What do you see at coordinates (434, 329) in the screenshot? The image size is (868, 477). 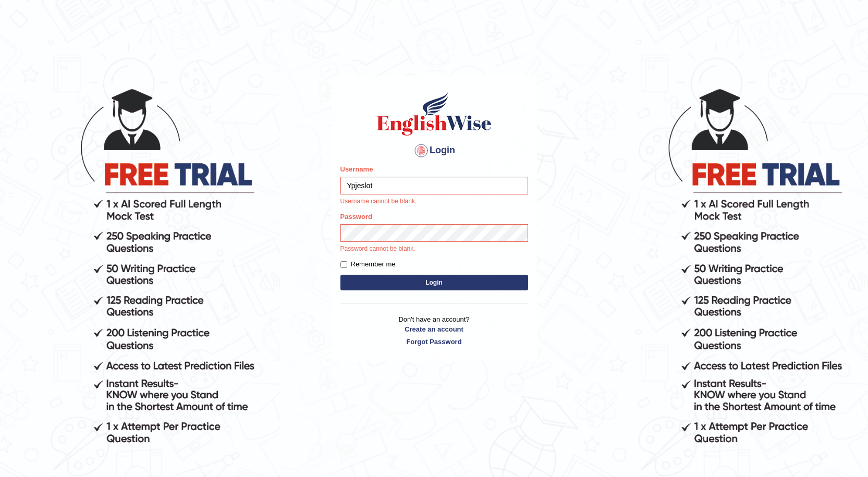 I see `a: Create an account` at bounding box center [434, 329].